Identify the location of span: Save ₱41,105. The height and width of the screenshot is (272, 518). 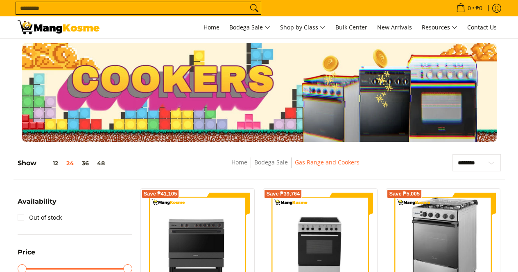
(161, 194).